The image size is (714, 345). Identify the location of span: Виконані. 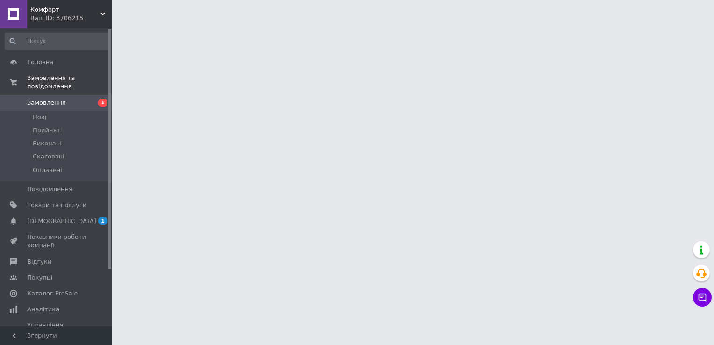
(47, 144).